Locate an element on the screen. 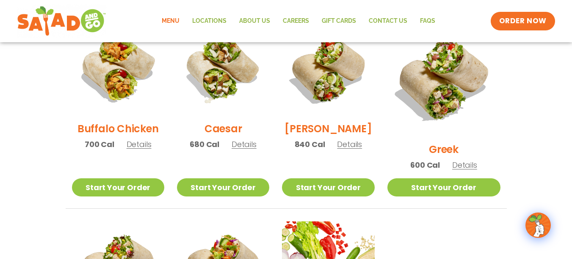 This screenshot has height=259, width=572. img: Product photo for Cobb Wrap is located at coordinates (328, 69).